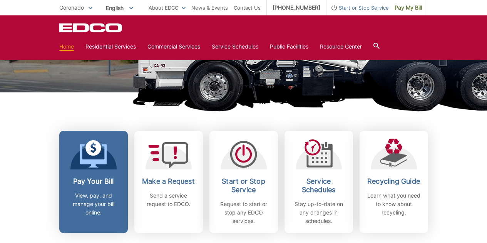 This screenshot has height=243, width=487. I want to click on a: About EDCO, so click(167, 8).